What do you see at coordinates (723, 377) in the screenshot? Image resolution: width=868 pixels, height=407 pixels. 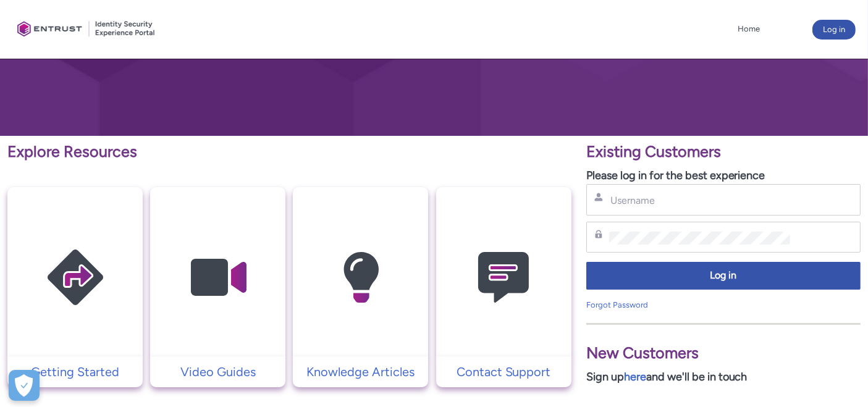 I see `p: Sign up and we'll be in touch` at bounding box center [723, 377].